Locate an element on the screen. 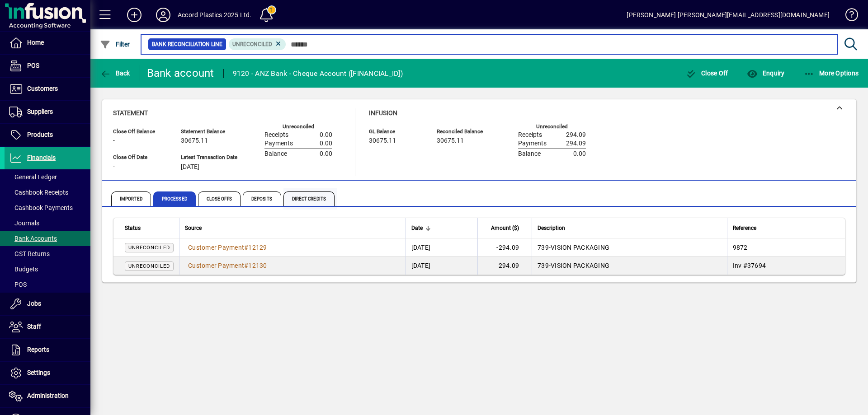 The width and height of the screenshot is (868, 415). span: Latest Transaction Date is located at coordinates (209, 157).